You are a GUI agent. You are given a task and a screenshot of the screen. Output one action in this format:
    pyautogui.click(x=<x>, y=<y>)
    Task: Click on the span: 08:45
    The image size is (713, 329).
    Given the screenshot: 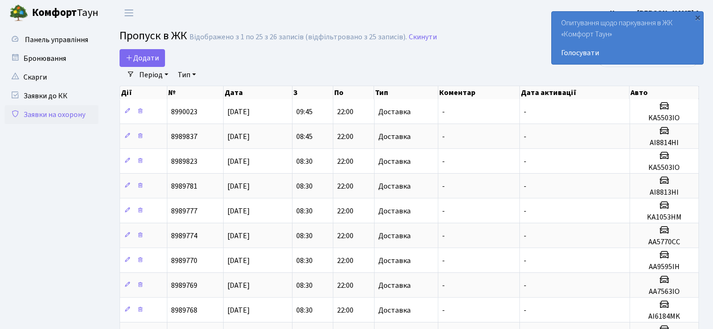 What is the action you would take?
    pyautogui.click(x=304, y=137)
    